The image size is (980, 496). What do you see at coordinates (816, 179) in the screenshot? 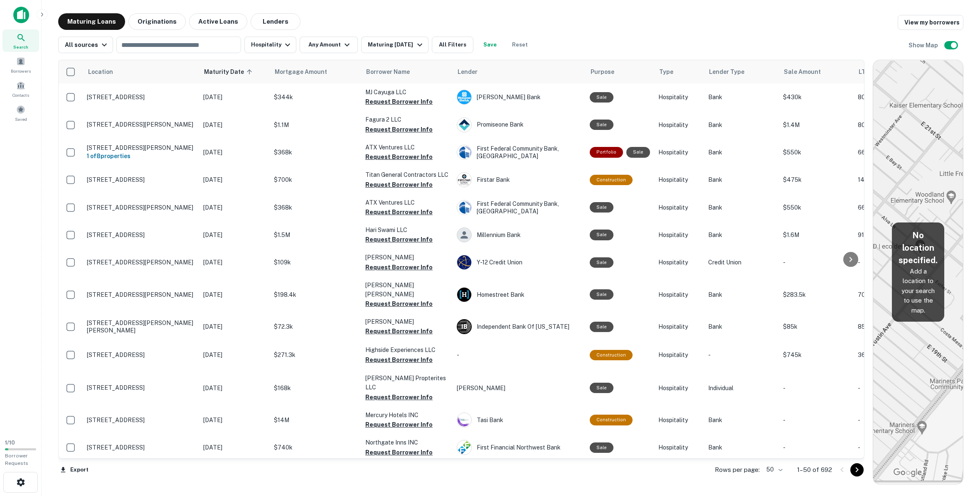
I see `p: $475k` at bounding box center [816, 179].